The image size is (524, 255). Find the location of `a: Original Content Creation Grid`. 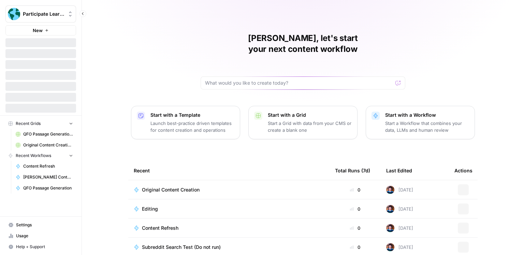

a: Original Content Creation Grid is located at coordinates (44, 145).